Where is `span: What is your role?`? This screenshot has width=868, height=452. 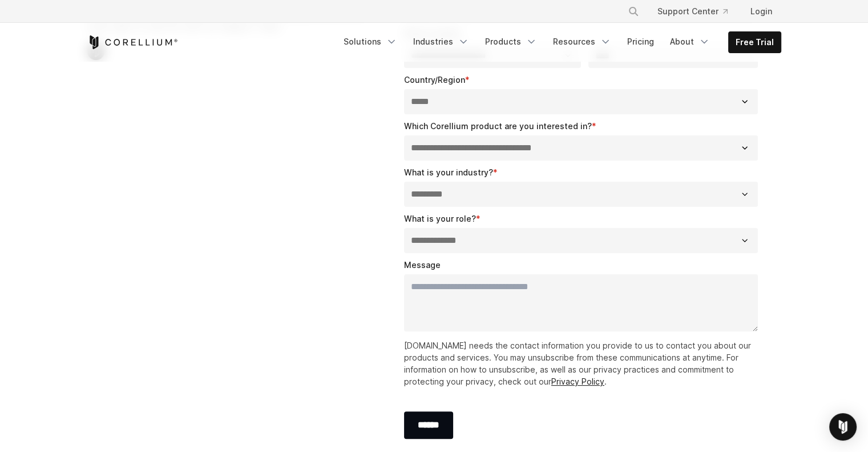 span: What is your role? is located at coordinates (440, 218).